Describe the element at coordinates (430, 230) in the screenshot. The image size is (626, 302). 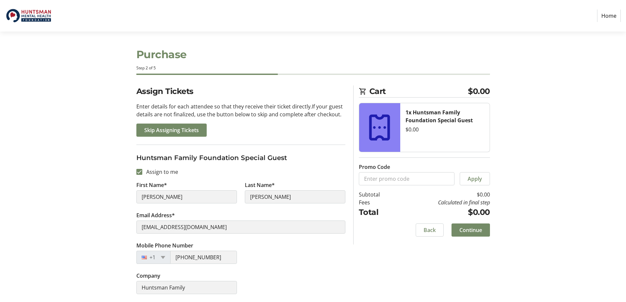
I see `button: Back` at that location.